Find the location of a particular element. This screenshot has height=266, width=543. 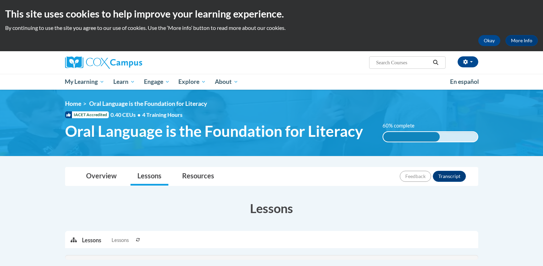

span: Explore is located at coordinates (192, 82).